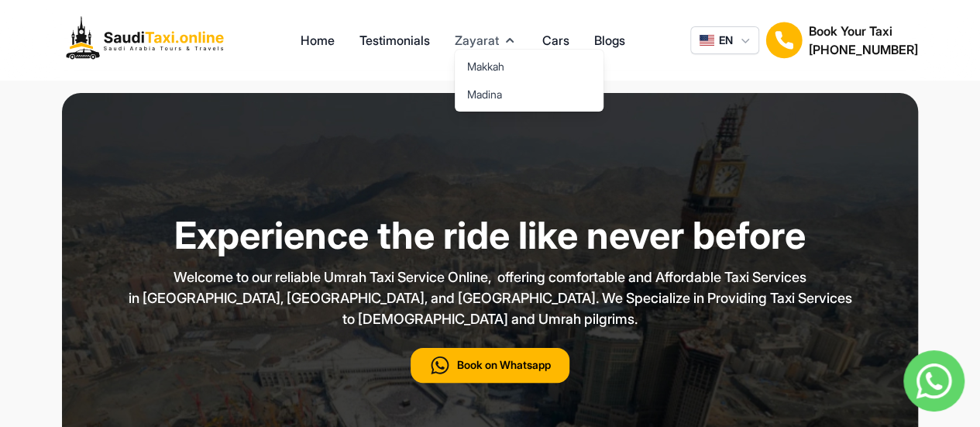  Describe the element at coordinates (149, 40) in the screenshot. I see `img: Logo` at that location.